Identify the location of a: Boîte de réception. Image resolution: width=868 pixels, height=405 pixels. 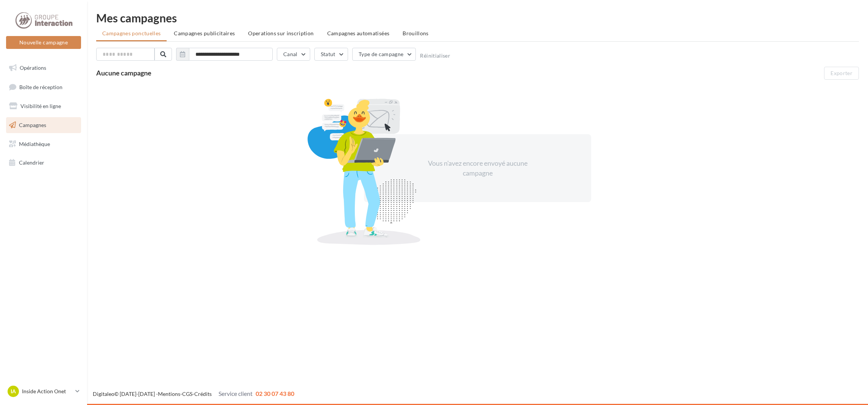
(43, 87).